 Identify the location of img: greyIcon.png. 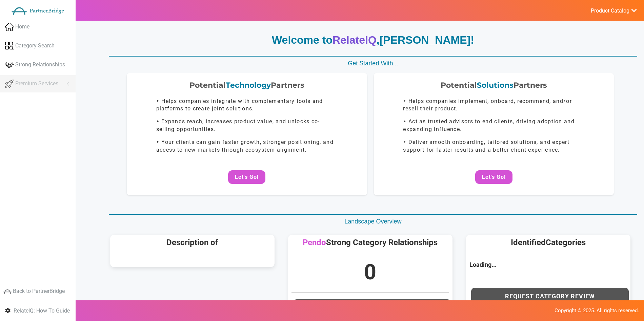
(8, 292).